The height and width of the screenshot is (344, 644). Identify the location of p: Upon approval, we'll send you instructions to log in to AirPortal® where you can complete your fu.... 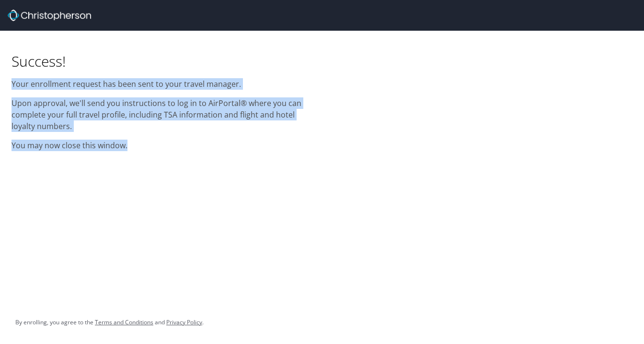
(161, 115).